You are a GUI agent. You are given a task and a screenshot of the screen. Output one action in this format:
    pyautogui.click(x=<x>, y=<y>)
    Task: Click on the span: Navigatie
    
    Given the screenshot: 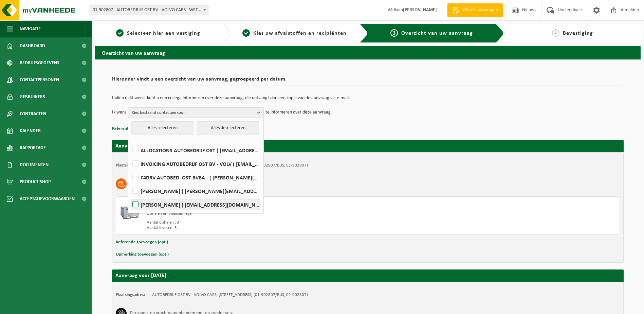 What is the action you would take?
    pyautogui.click(x=30, y=29)
    